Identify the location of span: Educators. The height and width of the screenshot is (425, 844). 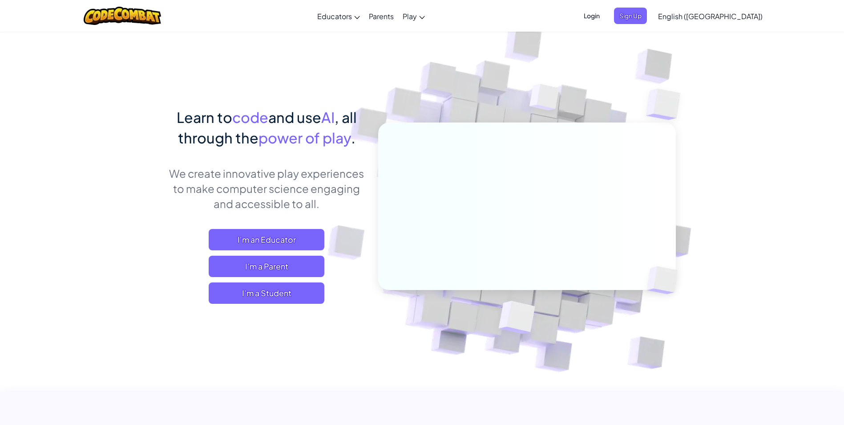
(335, 16).